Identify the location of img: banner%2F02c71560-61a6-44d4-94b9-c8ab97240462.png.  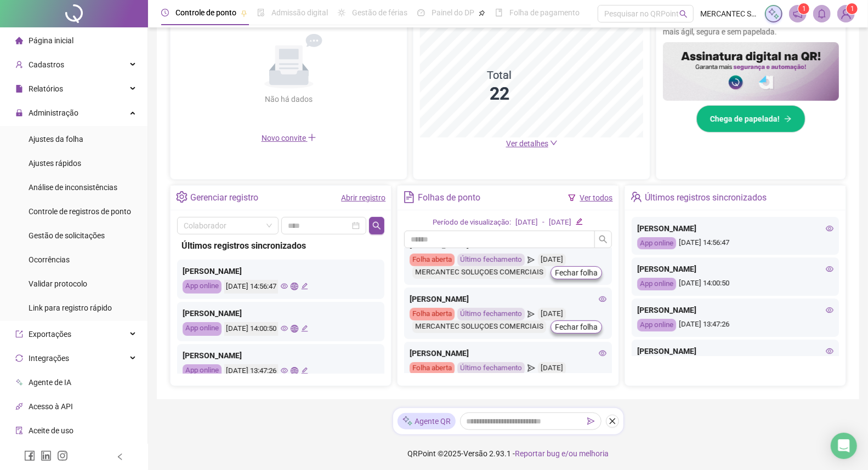
(750, 71).